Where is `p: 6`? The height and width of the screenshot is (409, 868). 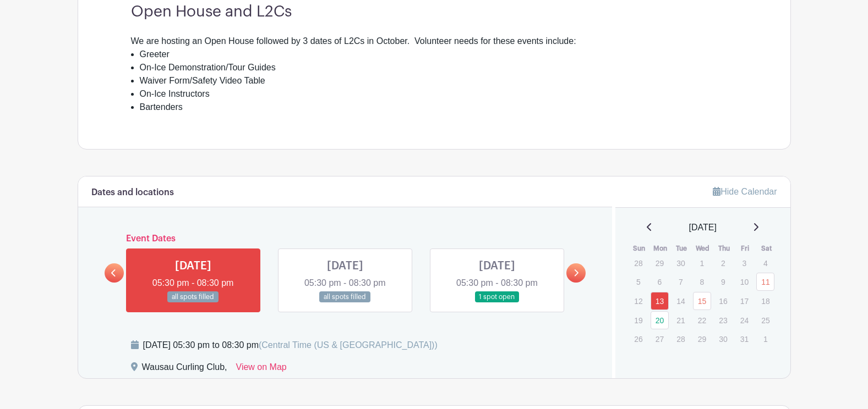
p: 6 is located at coordinates (660, 282).